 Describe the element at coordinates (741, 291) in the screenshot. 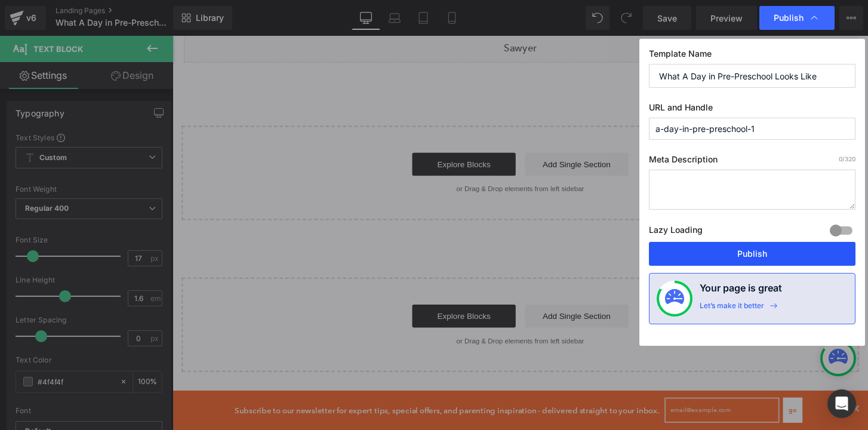

I see `h4: Your page is great` at that location.